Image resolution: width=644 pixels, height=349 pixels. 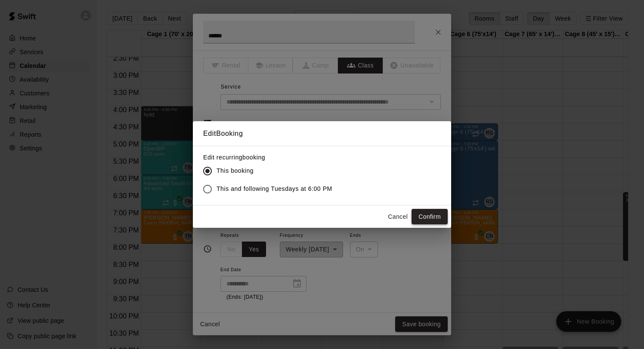 I want to click on button: Confirm, so click(x=430, y=217).